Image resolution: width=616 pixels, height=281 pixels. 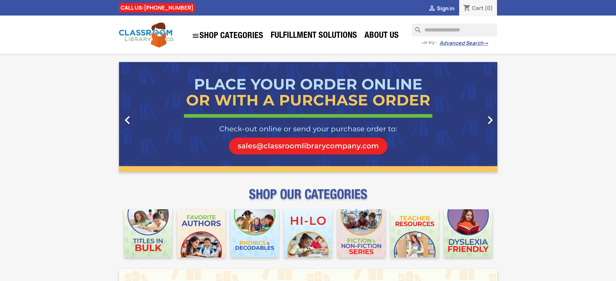 I want to click on span: Cart, so click(x=478, y=8).